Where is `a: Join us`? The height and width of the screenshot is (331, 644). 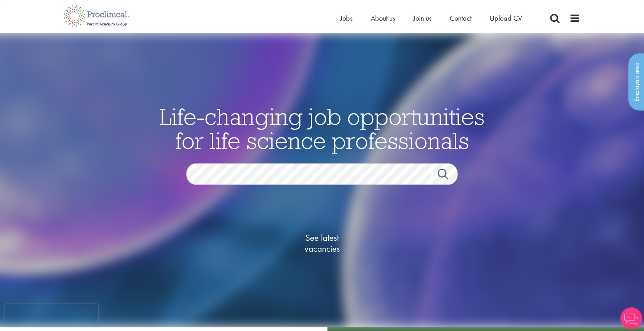 a: Join us is located at coordinates (423, 18).